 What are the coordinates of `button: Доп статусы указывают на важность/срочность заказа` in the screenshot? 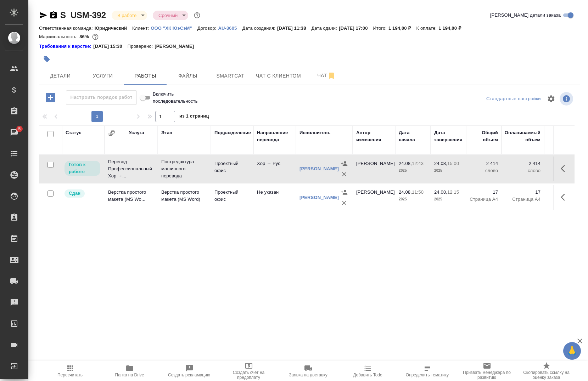 It's located at (197, 15).